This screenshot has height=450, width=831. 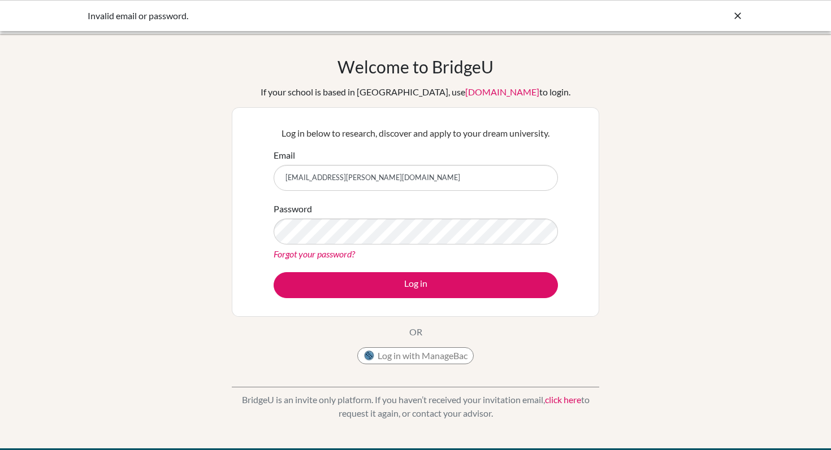 What do you see at coordinates (331, 16) in the screenshot?
I see `div: Invalid email or password.` at bounding box center [331, 16].